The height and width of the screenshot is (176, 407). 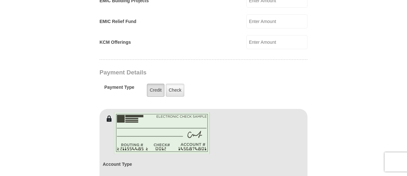 What do you see at coordinates (118, 21) in the screenshot?
I see `label: EMIC Relief Fund` at bounding box center [118, 21].